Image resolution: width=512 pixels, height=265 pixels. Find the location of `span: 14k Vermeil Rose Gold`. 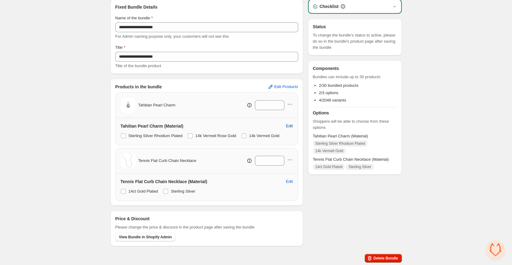

span: 14k Vermeil Rose Gold is located at coordinates (216, 136).